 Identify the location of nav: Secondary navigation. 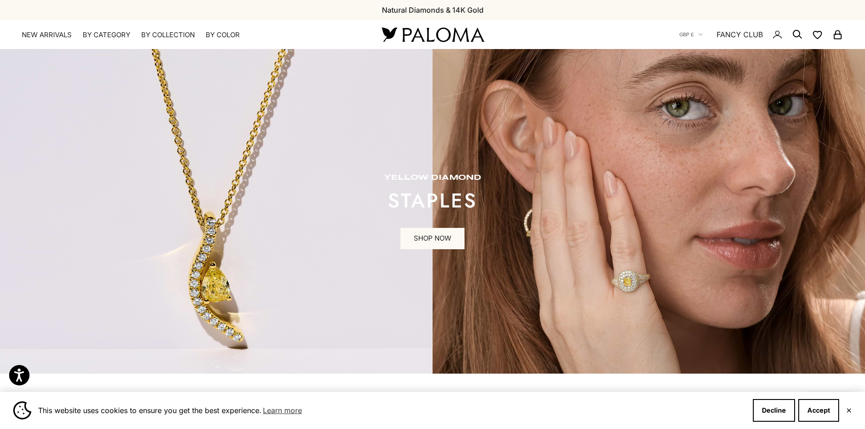
(761, 35).